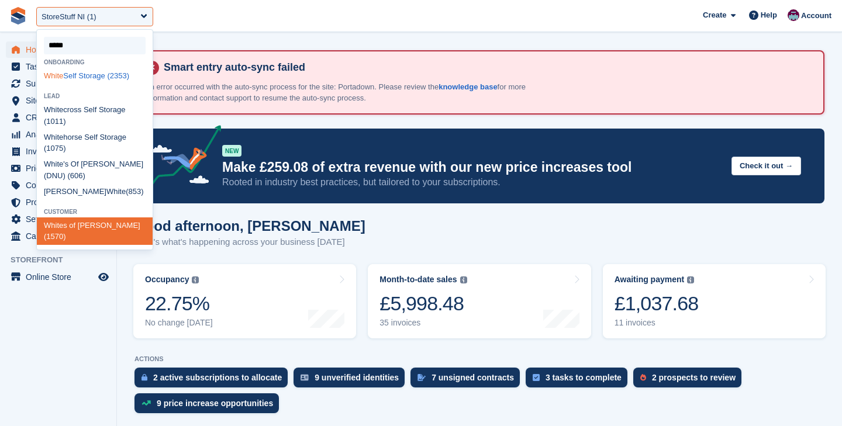 This screenshot has height=426, width=842. What do you see at coordinates (580, 381) in the screenshot?
I see `a: 3 tasks to complete` at bounding box center [580, 381].